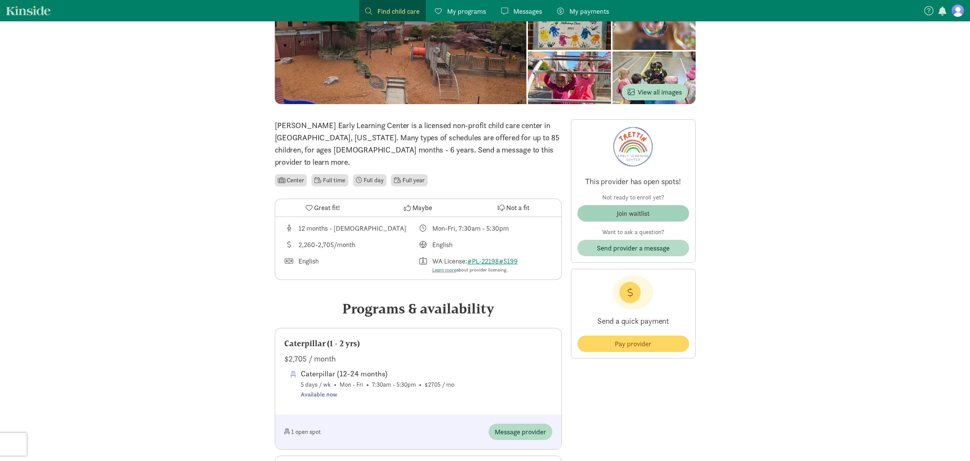 The height and width of the screenshot is (461, 970). Describe the element at coordinates (351, 228) in the screenshot. I see `div: Age range for children that this provider cares for` at that location.